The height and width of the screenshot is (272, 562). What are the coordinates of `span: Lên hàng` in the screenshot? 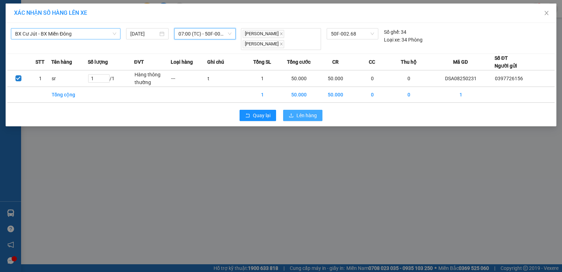 It's located at (307, 115).